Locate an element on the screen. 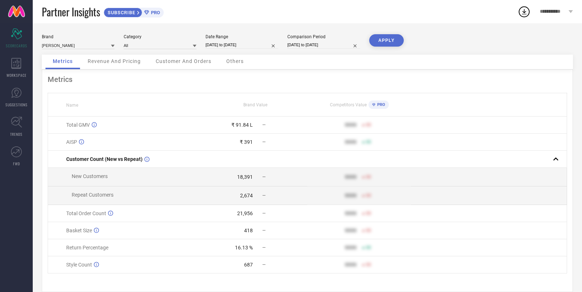  span: FWD is located at coordinates (16, 163).